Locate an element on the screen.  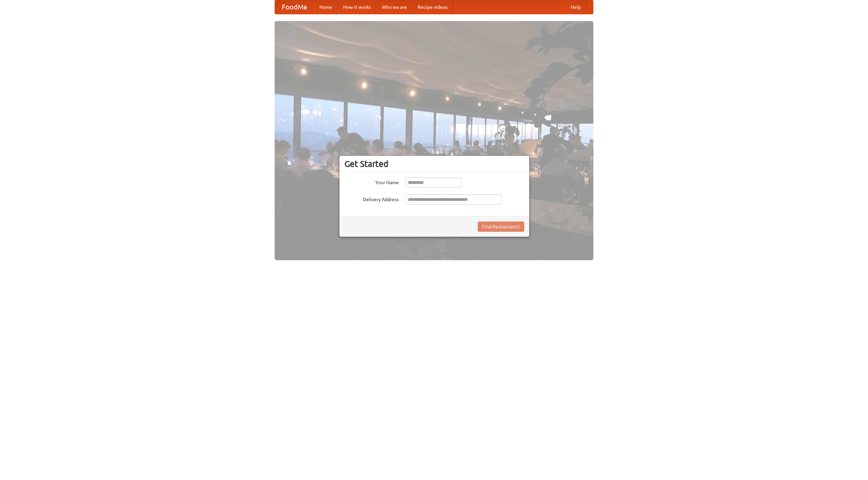
a: Recipe videos is located at coordinates (433, 7).